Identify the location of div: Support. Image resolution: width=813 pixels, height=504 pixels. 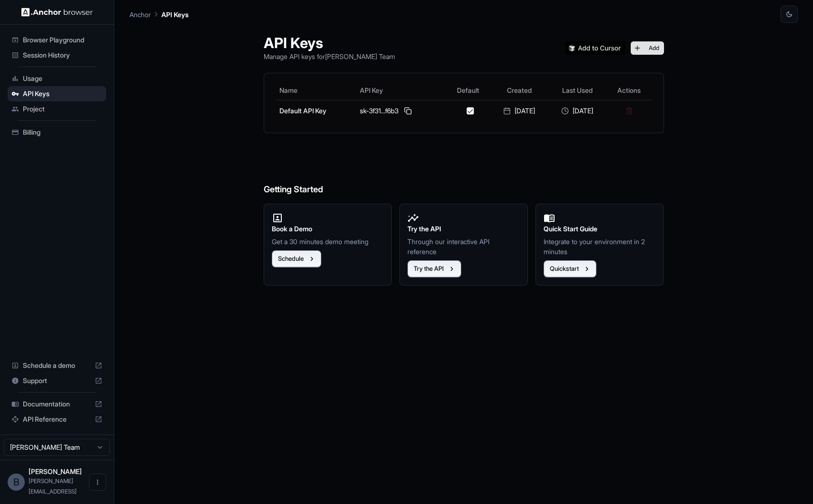
(57, 381).